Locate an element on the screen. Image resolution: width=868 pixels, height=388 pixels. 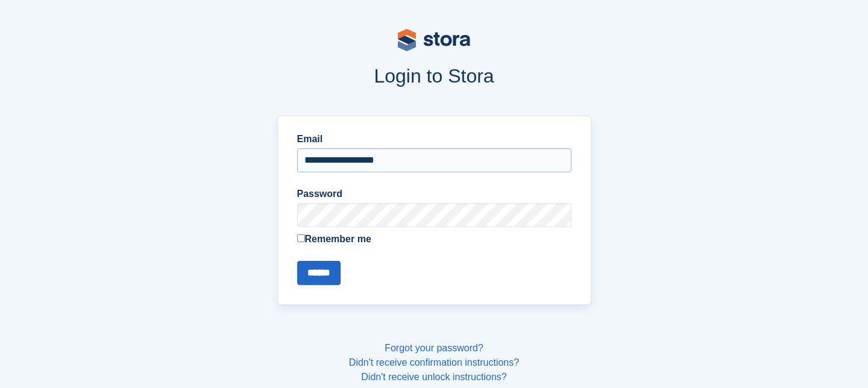
img: stora-logo-53a41332b3708ae10de48c4981b4e9114cc0af31d8433b30ea865607fb682f29.svg is located at coordinates (434, 40).